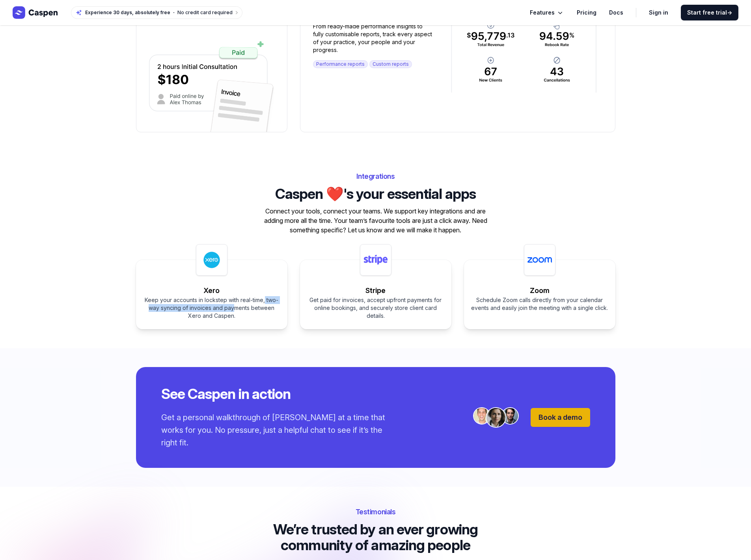 Image resolution: width=751 pixels, height=560 pixels. What do you see at coordinates (560, 418) in the screenshot?
I see `a: Book a demo` at bounding box center [560, 418].